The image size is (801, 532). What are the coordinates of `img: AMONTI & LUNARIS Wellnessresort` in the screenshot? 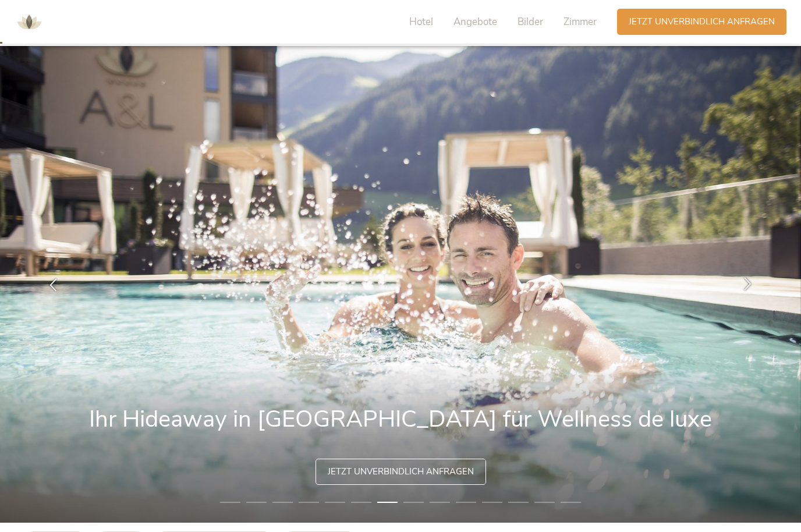 It's located at (29, 22).